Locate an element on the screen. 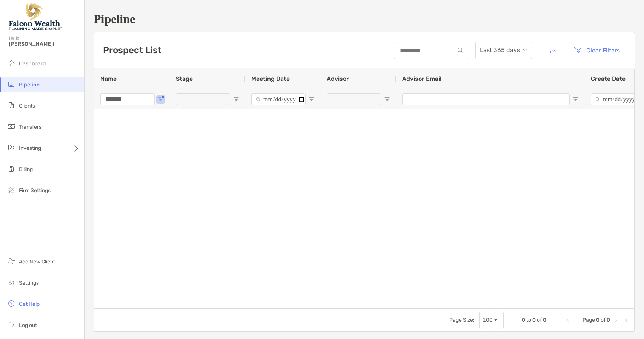 This screenshot has height=339, width=644. span: Investing is located at coordinates (30, 148).